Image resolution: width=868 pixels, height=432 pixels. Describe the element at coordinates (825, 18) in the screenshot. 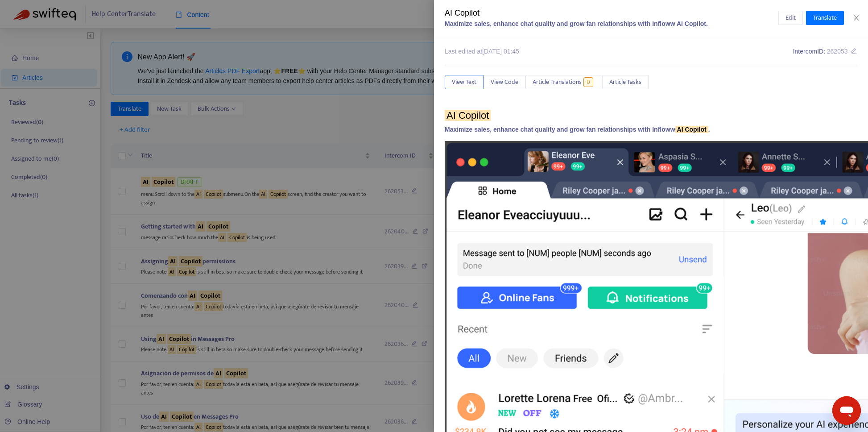

I see `button: Translate` at that location.